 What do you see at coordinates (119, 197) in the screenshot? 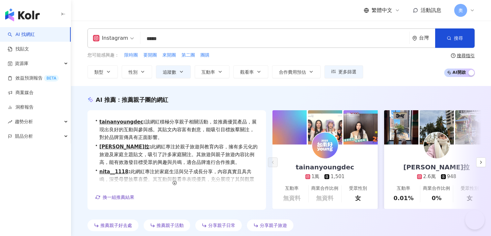
I see `span: 換一組推薦結果` at bounding box center [119, 197].